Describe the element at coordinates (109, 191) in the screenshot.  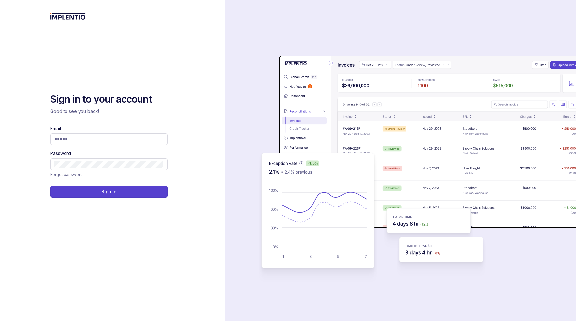
I see `p: Sign In` at that location.